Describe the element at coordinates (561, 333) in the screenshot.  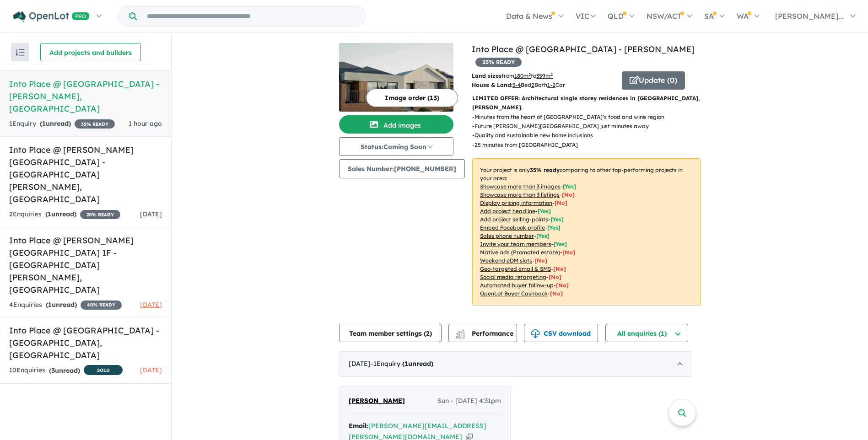
I see `button: CSV download` at that location.